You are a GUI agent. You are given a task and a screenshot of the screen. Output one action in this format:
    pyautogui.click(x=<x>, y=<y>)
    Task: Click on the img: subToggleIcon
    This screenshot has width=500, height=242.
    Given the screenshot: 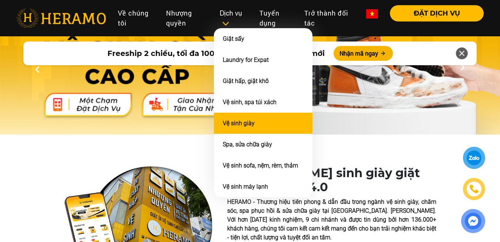 What is the action you would take?
    pyautogui.click(x=225, y=24)
    